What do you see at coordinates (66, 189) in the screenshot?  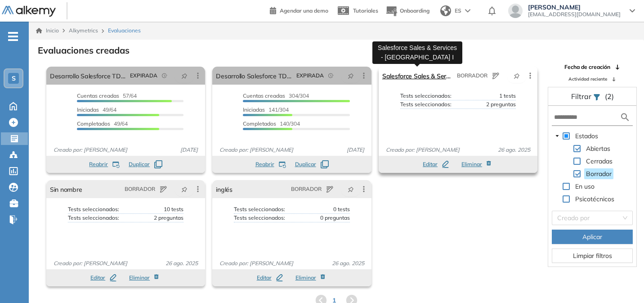 I see `a: Sin nombre` at bounding box center [66, 189].